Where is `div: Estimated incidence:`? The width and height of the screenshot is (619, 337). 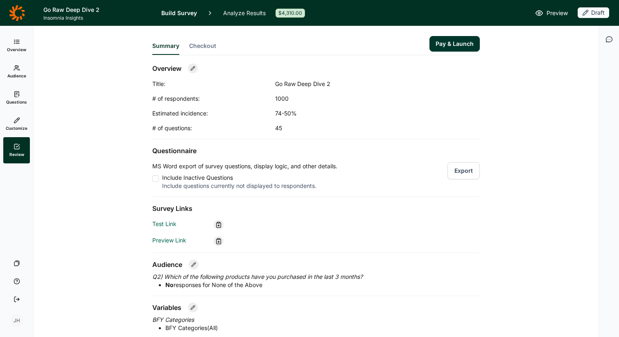
div: Estimated incidence: is located at coordinates (214, 113).